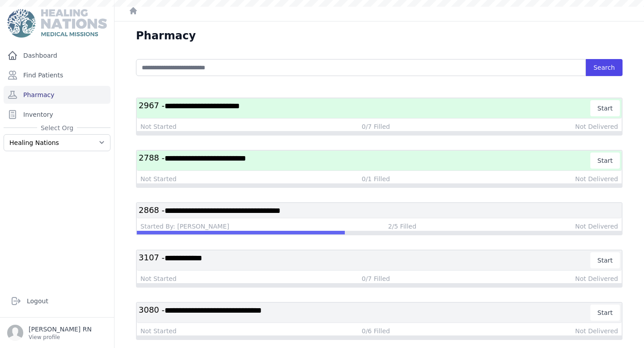 The height and width of the screenshot is (348, 644). What do you see at coordinates (364, 161) in the screenshot?
I see `h3: 2788 -` at bounding box center [364, 161].